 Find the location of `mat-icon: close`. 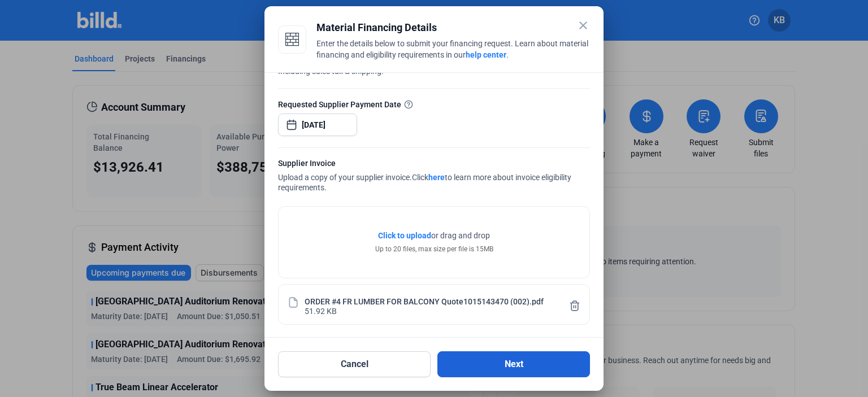

mat-icon: close is located at coordinates (583, 25).